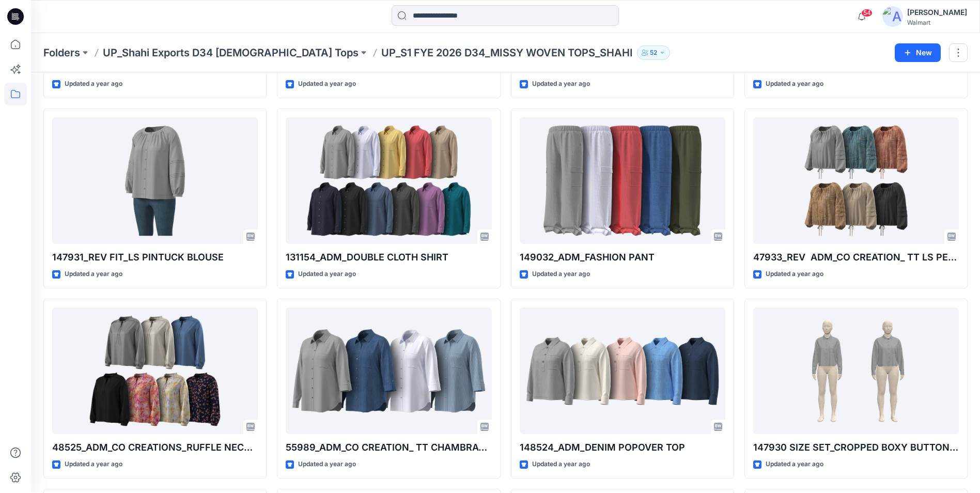 This screenshot has height=493, width=980. What do you see at coordinates (155, 370) in the screenshot?
I see `a: 48525_ADM_CO CREATIONS_RUFFLE NECK BLOUSE` at bounding box center [155, 370].